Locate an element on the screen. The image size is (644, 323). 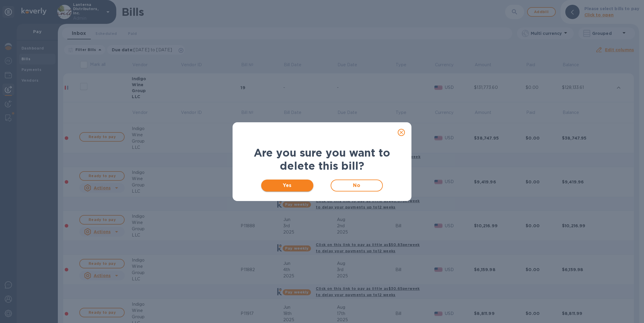
span: Yes is located at coordinates (287, 185).